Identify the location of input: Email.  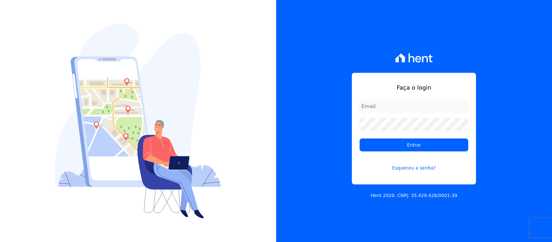
(414, 106).